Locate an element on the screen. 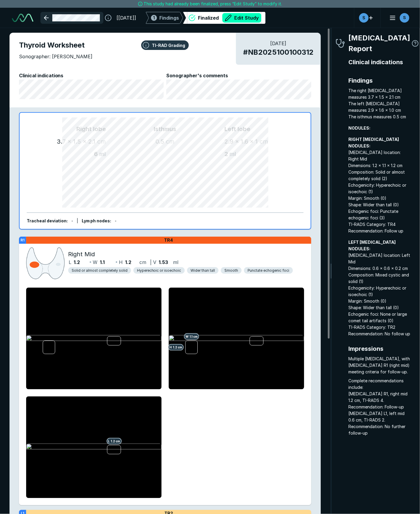 Image resolution: width=420 pixels, height=514 pixels. span: Lymph nodes : is located at coordinates (96, 221).